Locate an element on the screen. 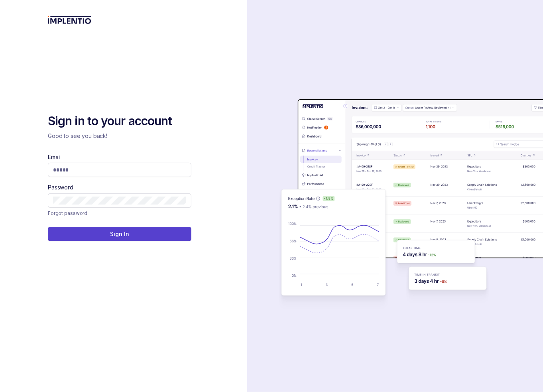 This screenshot has height=392, width=543. p: Good to see you back! is located at coordinates (119, 136).